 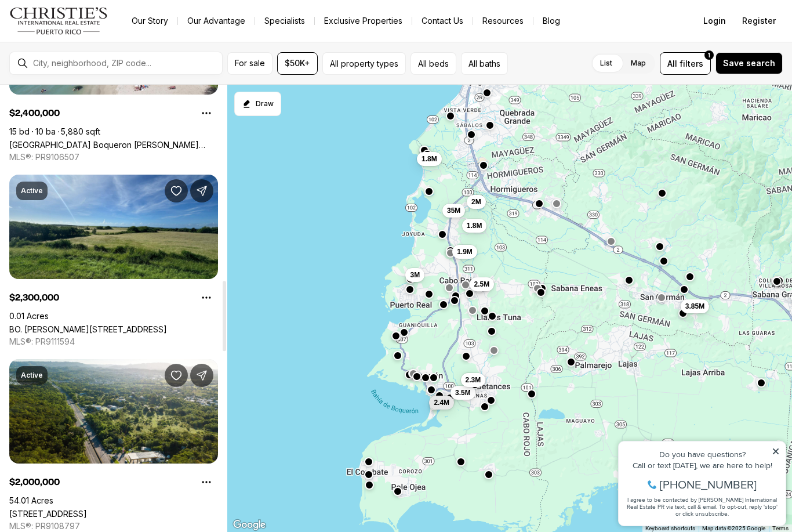 What do you see at coordinates (176, 375) in the screenshot?
I see `button: Save Property: 100` at bounding box center [176, 375].